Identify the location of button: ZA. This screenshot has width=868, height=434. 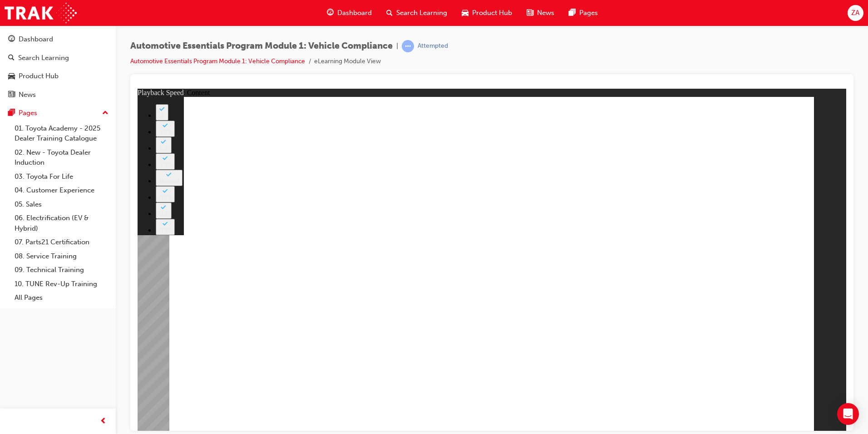
(855, 13).